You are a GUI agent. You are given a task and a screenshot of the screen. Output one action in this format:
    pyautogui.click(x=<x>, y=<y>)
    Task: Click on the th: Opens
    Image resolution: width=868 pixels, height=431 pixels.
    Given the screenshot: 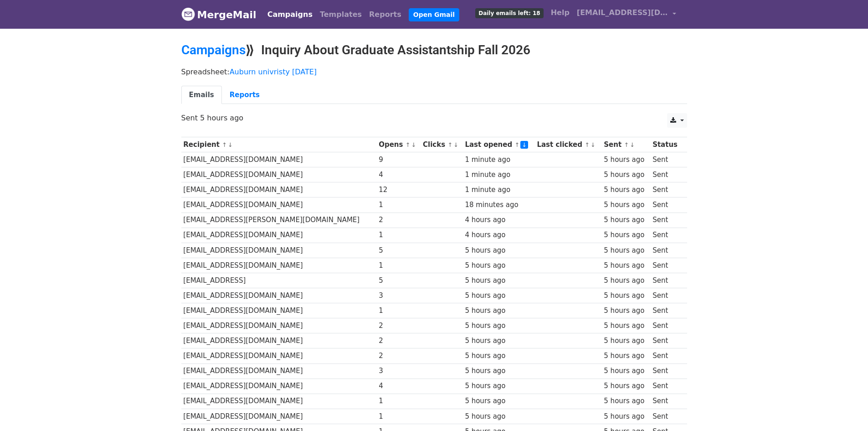 What is the action you would take?
    pyautogui.click(x=399, y=145)
    